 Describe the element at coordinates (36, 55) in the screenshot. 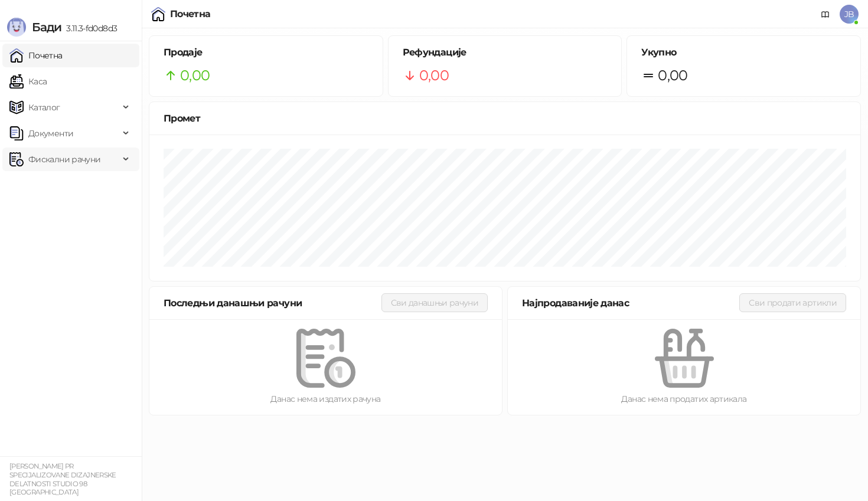

I see `a: Почетна` at that location.